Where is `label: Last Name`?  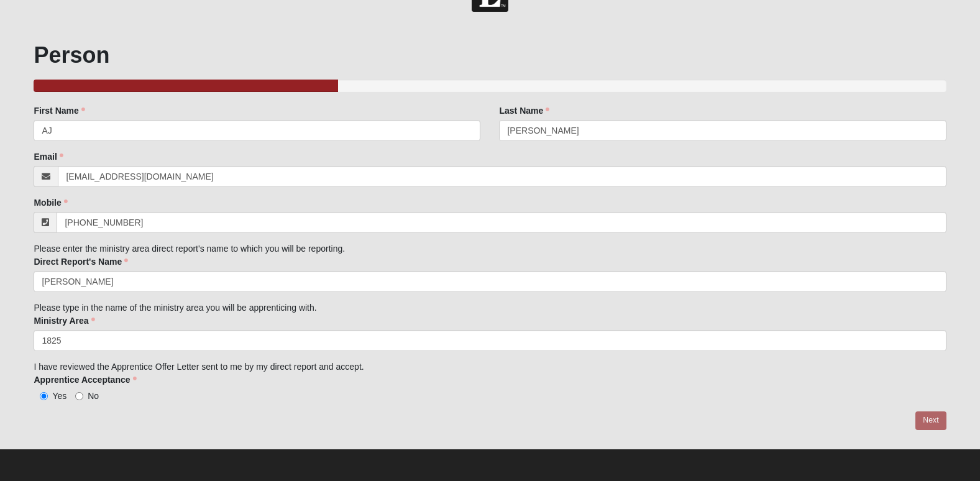 label: Last Name is located at coordinates (524, 110).